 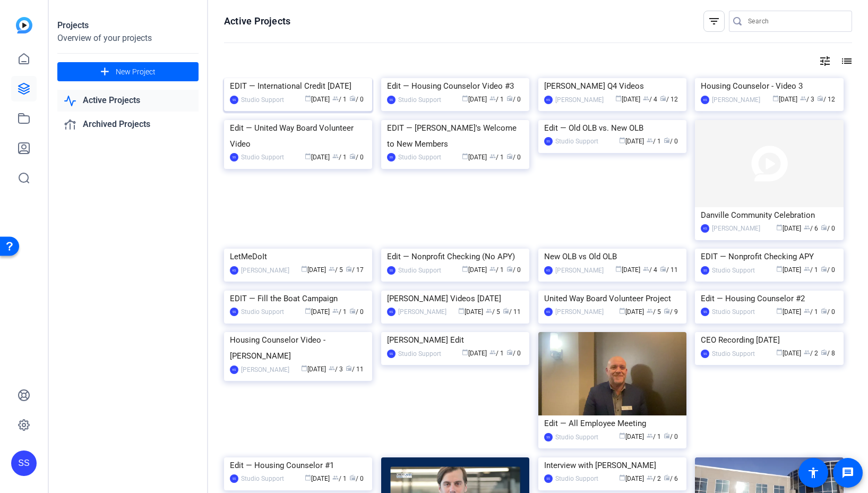 What do you see at coordinates (128, 72) in the screenshot?
I see `button: New Project` at bounding box center [128, 72].